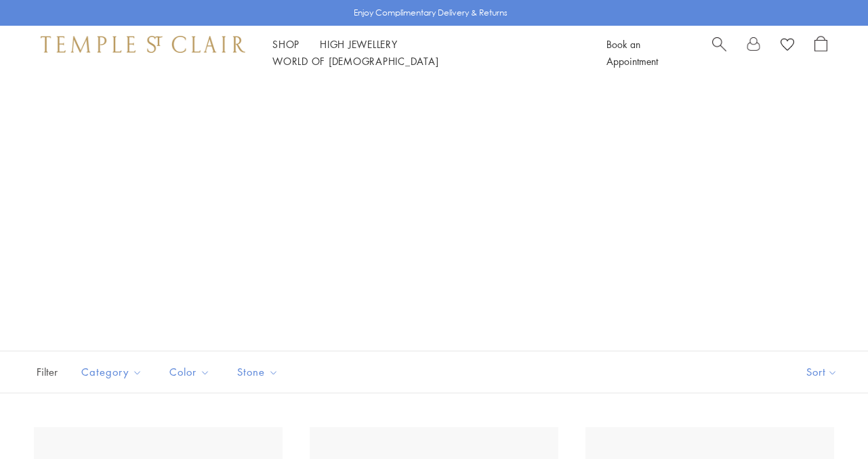 The height and width of the screenshot is (459, 868). I want to click on a: ShopShop, so click(286, 44).